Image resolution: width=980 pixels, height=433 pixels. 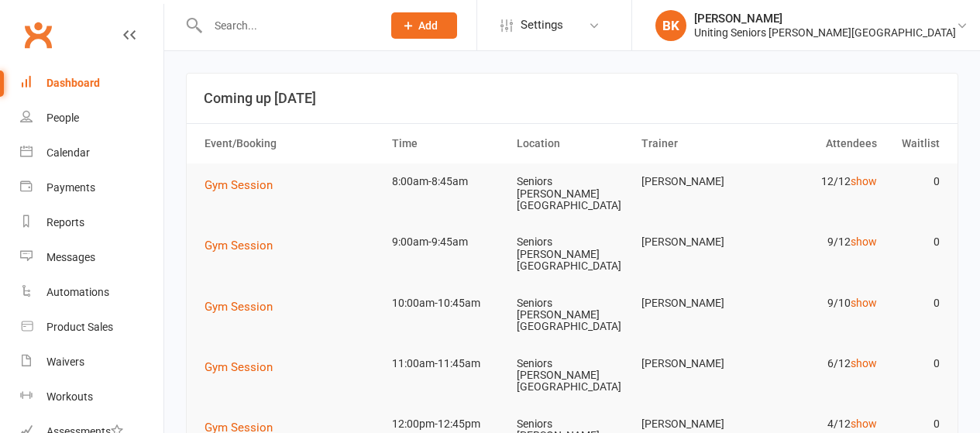 I want to click on a: Dashboard, so click(x=91, y=82).